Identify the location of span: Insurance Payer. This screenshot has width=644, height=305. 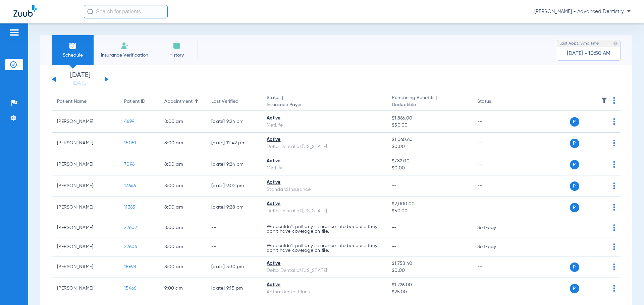
(323, 105).